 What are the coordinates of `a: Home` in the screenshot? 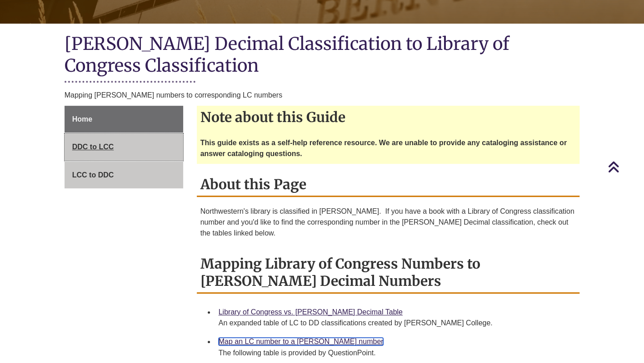 It's located at (123, 119).